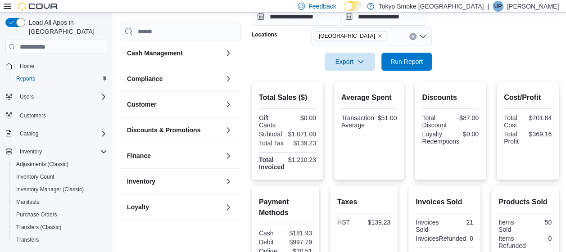  What do you see at coordinates (353, 6) in the screenshot?
I see `input: Dark Mode` at bounding box center [353, 6].